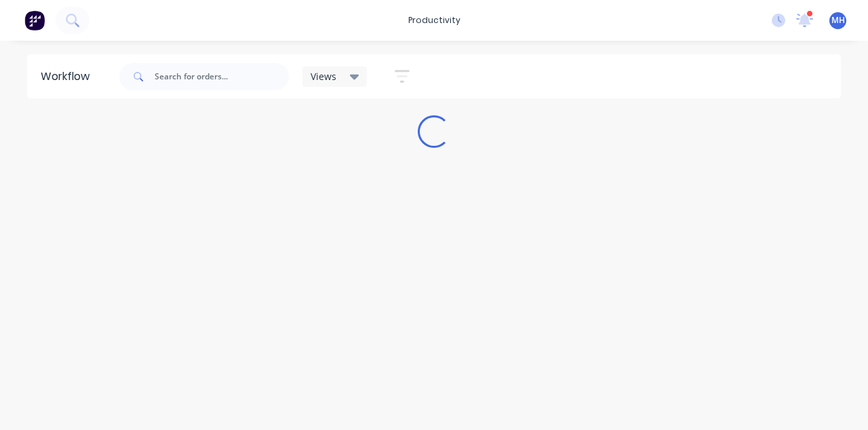 The height and width of the screenshot is (430, 868). What do you see at coordinates (323, 76) in the screenshot?
I see `span: Views` at bounding box center [323, 76].